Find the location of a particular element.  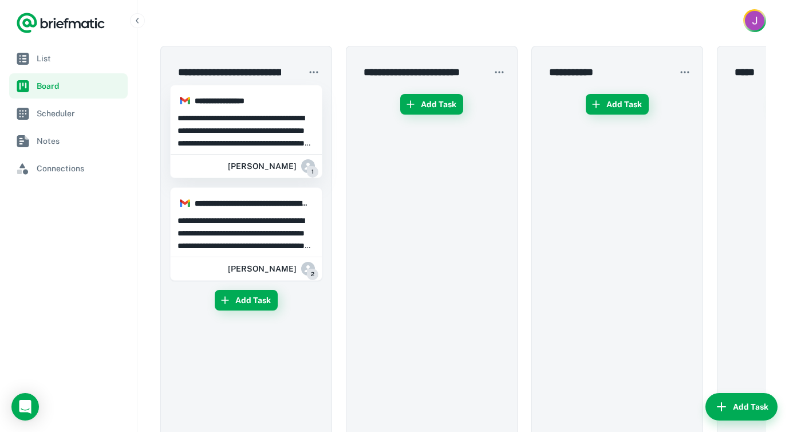

div: Open Intercom Messenger is located at coordinates (25, 407).